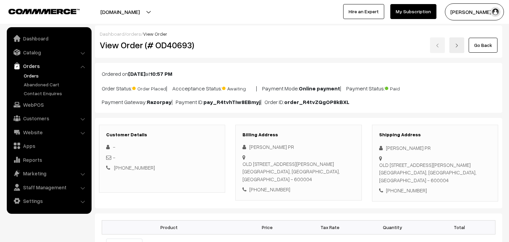 Image resolution: width=509 pixels, height=242 pixels. Describe the element at coordinates (496, 12) in the screenshot. I see `img: user` at that location.